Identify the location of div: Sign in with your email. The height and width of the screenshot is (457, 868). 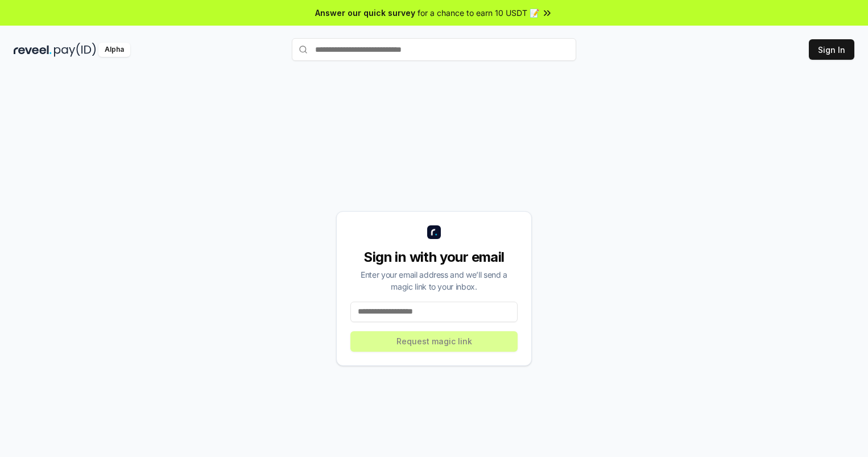
(434, 258).